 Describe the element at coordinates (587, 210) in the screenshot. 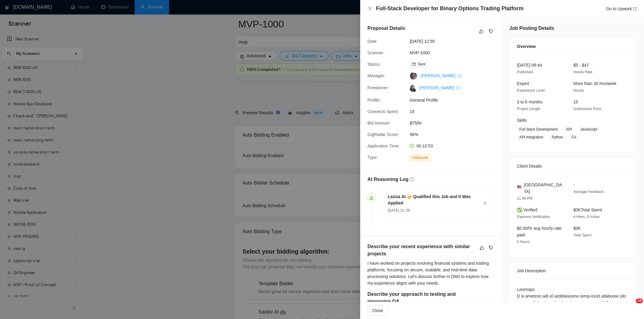

I see `span: $0K Total Spent` at that location.